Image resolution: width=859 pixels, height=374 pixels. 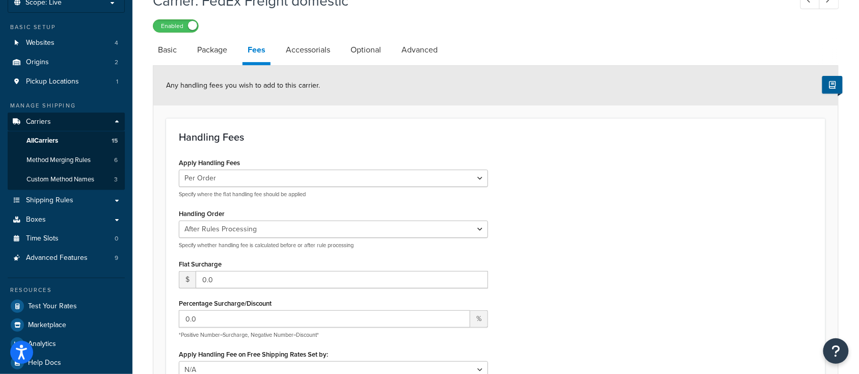 What do you see at coordinates (176, 26) in the screenshot?
I see `label: Enabled` at bounding box center [176, 26].